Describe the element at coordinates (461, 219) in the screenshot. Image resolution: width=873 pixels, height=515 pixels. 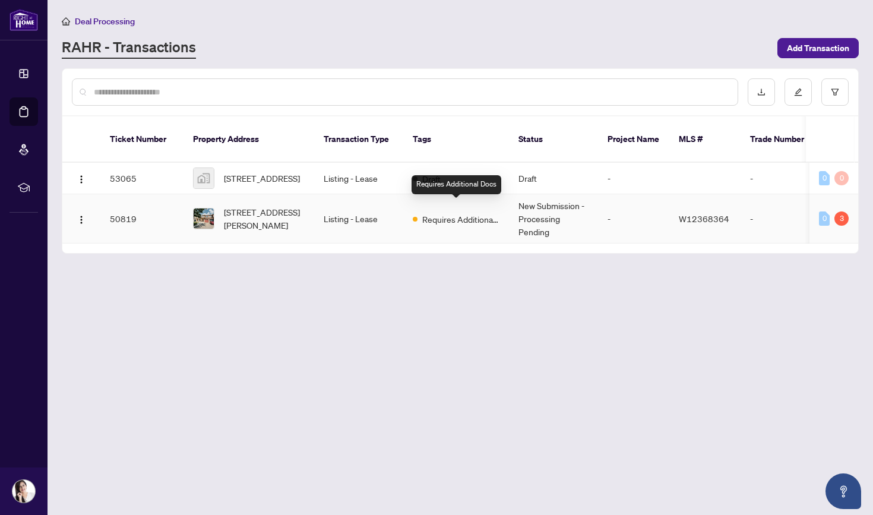
I see `span: Requires Additional Docs` at that location.